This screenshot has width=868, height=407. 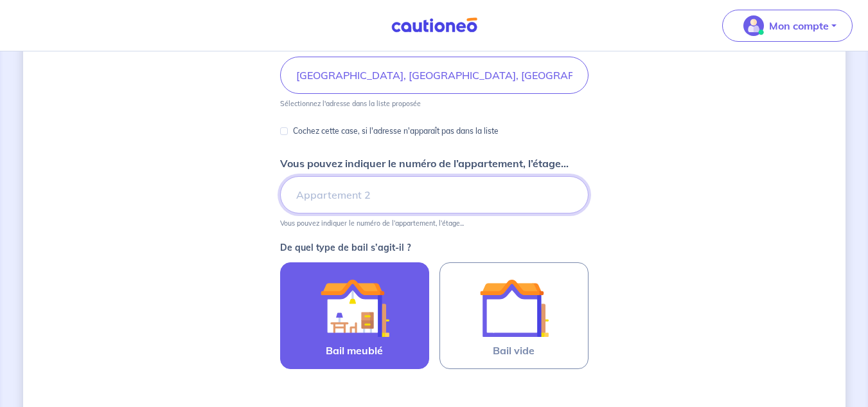 What do you see at coordinates (798, 26) in the screenshot?
I see `p: Mon compte` at bounding box center [798, 26].